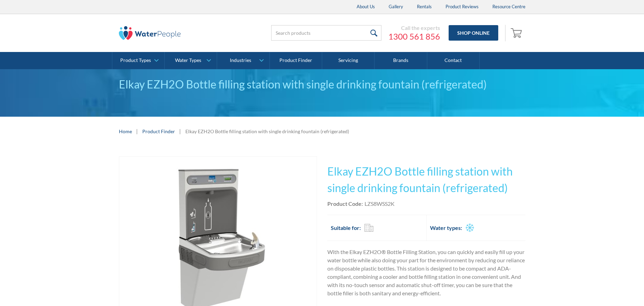 The height and width of the screenshot is (306, 644). I want to click on div: Call the experts, so click(414, 28).